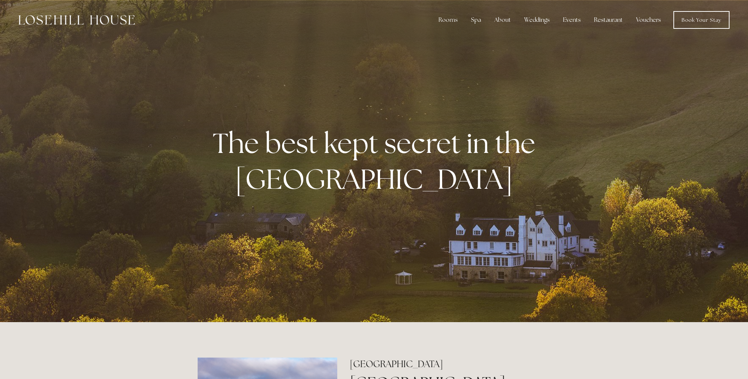 The width and height of the screenshot is (748, 379). I want to click on img: Losehill House, so click(76, 20).